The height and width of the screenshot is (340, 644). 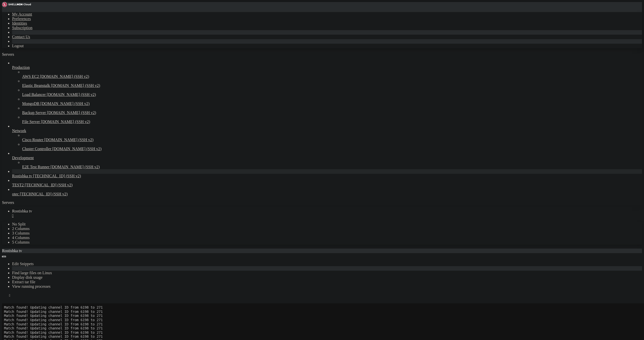 I want to click on a: Contact Us, so click(x=21, y=37).